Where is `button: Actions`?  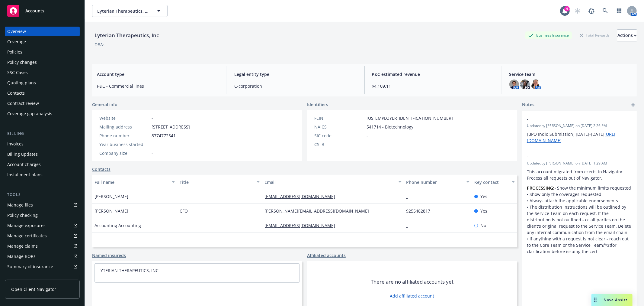
button: Actions is located at coordinates (627, 35).